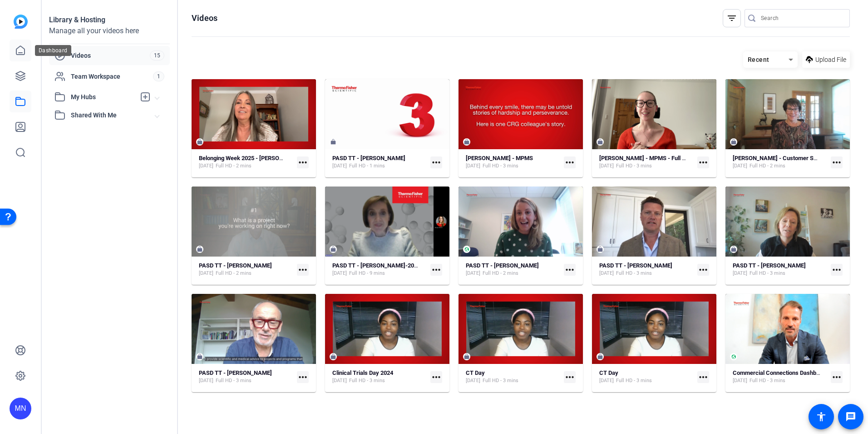 This screenshot has width=868, height=434. Describe the element at coordinates (367, 274) in the screenshot. I see `span: Full HD - 9 mins` at that location.